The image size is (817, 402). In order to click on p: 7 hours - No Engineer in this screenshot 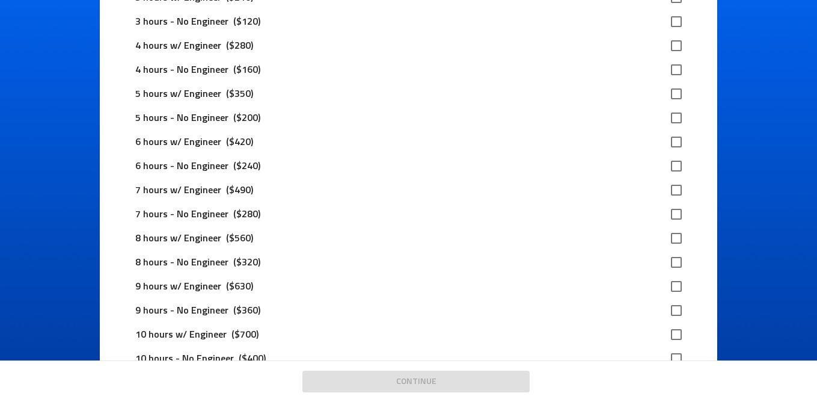, I will do `click(182, 214)`.